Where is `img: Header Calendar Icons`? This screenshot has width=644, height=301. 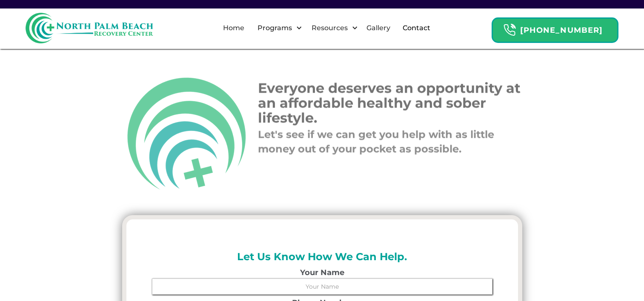 img: Header Calendar Icons is located at coordinates (510, 30).